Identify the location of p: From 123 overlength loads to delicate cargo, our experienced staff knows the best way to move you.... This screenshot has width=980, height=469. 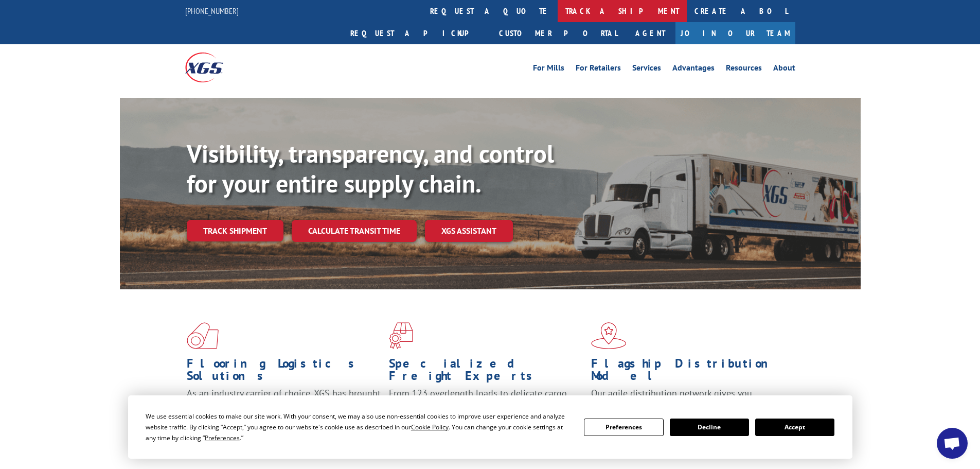
(486, 410).